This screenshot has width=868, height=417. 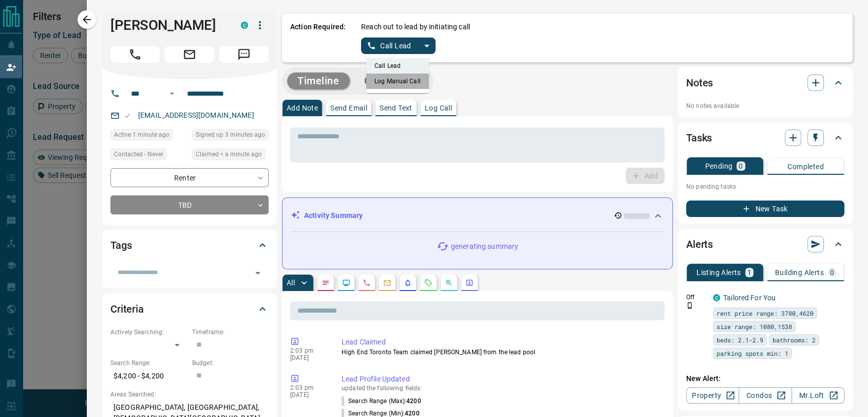 I want to click on span: size range: 1080,1538, so click(x=754, y=327).